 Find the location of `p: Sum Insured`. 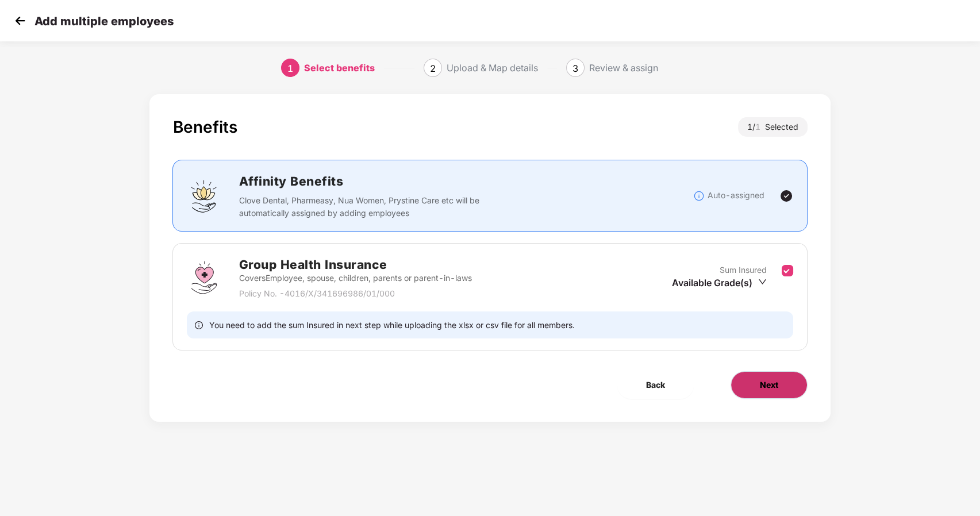

p: Sum Insured is located at coordinates (743, 270).